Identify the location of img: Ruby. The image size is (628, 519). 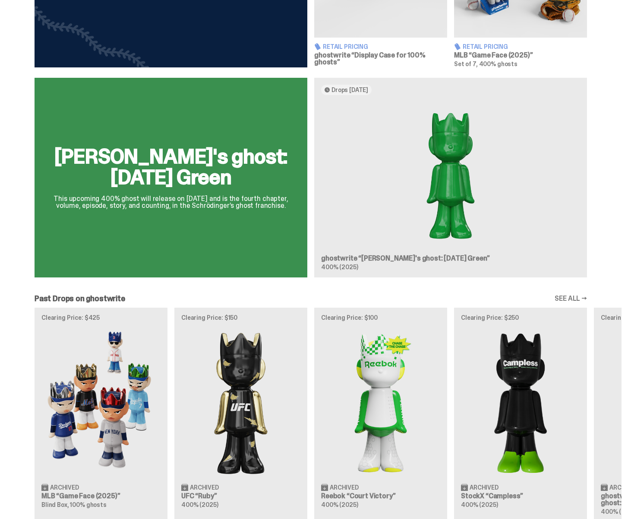
(241, 402).